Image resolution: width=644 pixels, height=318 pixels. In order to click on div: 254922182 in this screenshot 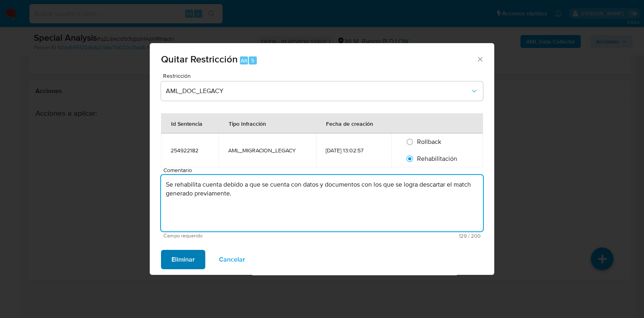, I will do `click(190, 150)`.